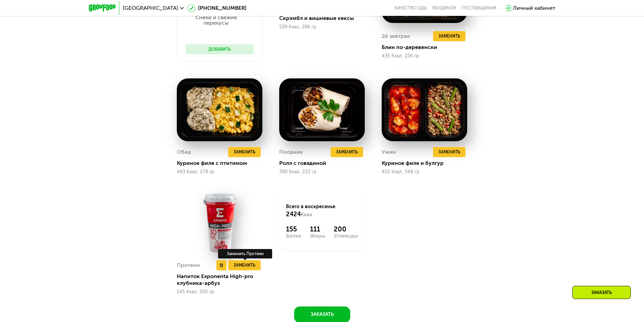  What do you see at coordinates (216, 21) in the screenshot?
I see `p: Снеки и свежие перекусы` at bounding box center [216, 21].